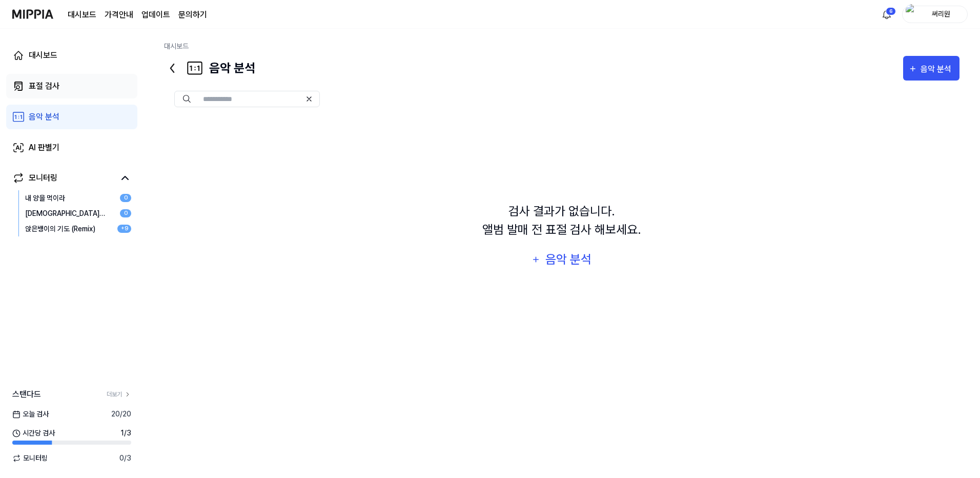 This screenshot has height=478, width=980. Describe the element at coordinates (43, 178) in the screenshot. I see `div: 모니터링` at that location.